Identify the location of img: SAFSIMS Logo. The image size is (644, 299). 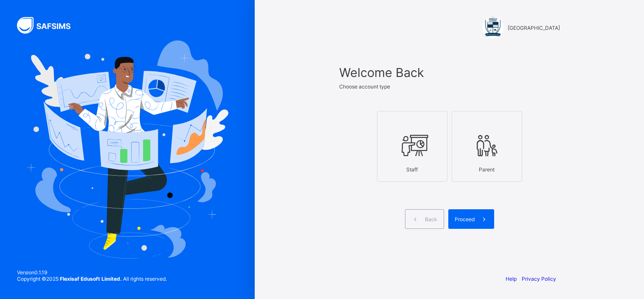
(49, 25).